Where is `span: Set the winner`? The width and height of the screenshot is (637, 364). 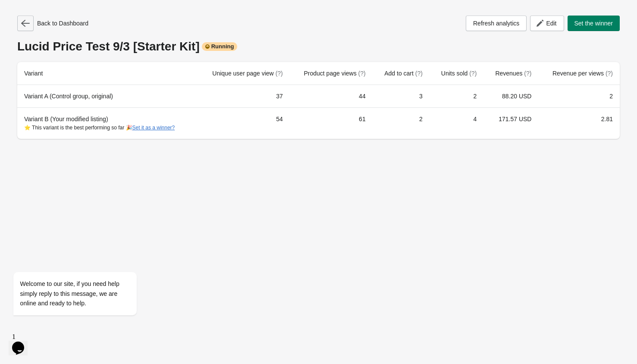
span: Set the winner is located at coordinates (594, 23).